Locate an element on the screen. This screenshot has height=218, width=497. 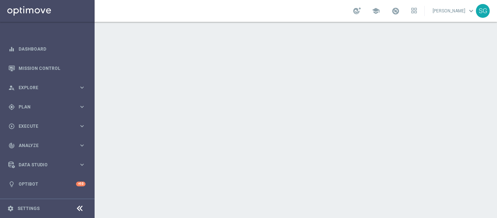
i: lightbulb is located at coordinates (12, 184).